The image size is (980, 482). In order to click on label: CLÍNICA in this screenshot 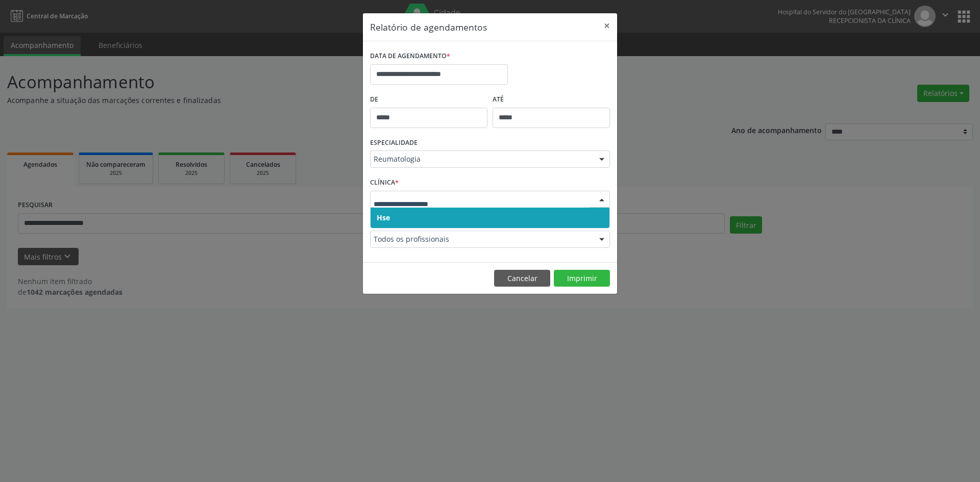, I will do `click(384, 183)`.